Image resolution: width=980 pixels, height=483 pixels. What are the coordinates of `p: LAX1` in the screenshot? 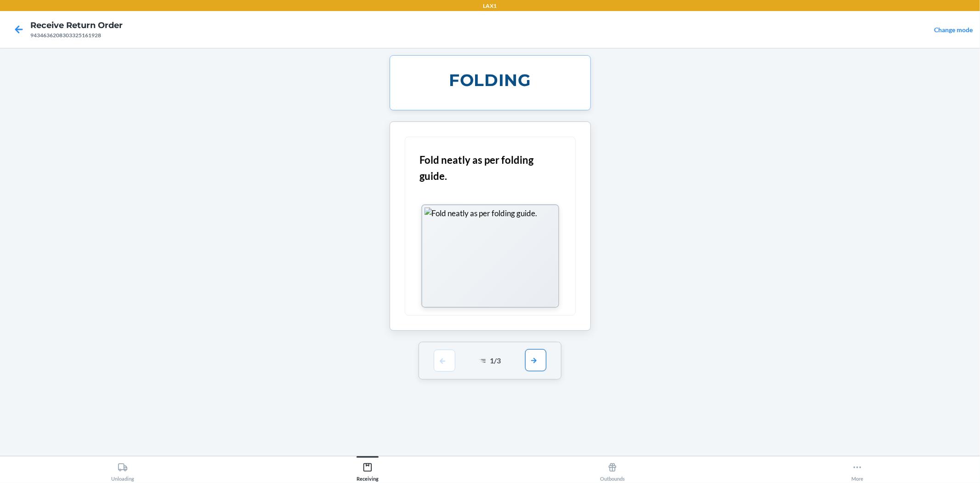 It's located at (490, 6).